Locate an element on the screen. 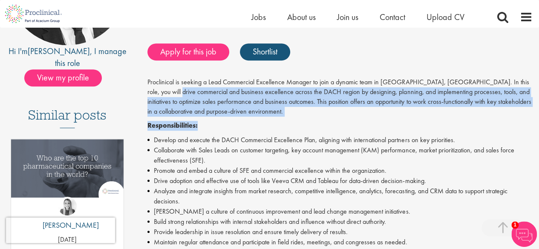 This screenshot has width=539, height=249. span: 1 is located at coordinates (515, 225).